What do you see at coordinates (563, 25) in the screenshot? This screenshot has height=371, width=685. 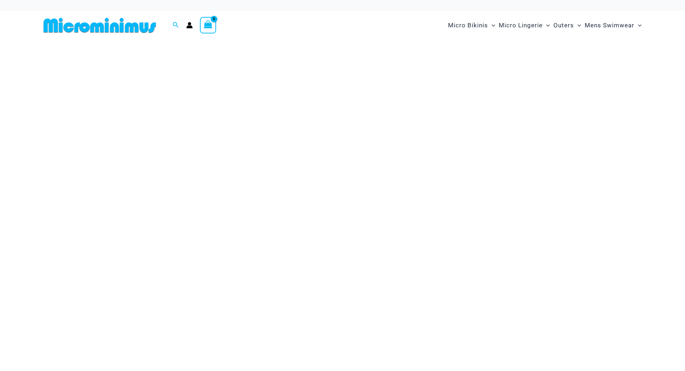 I see `span: Outers` at bounding box center [563, 25].